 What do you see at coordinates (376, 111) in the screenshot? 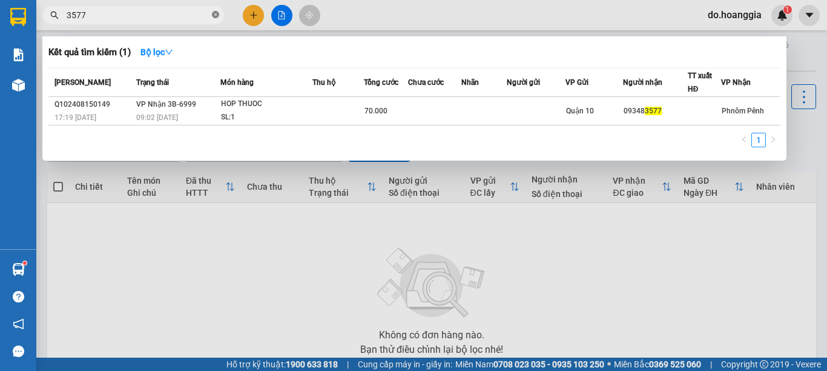
I see `span: 70.000` at bounding box center [376, 111].